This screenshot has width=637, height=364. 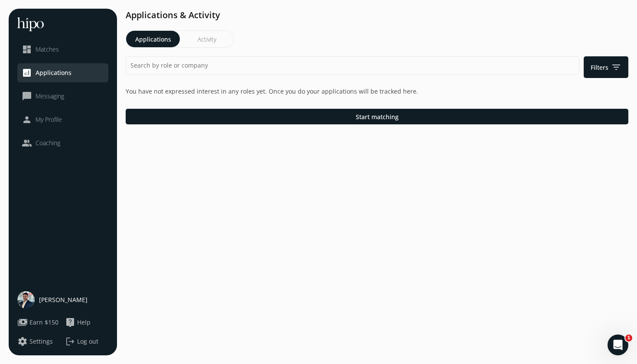 I want to click on img: user-photo, so click(x=26, y=300).